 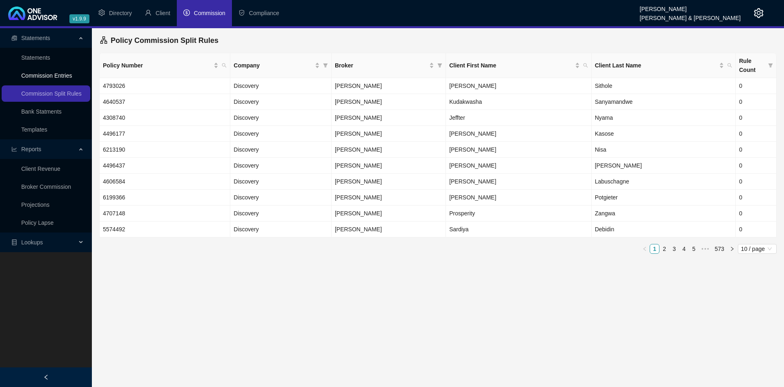 I want to click on td: 4496177, so click(x=165, y=134).